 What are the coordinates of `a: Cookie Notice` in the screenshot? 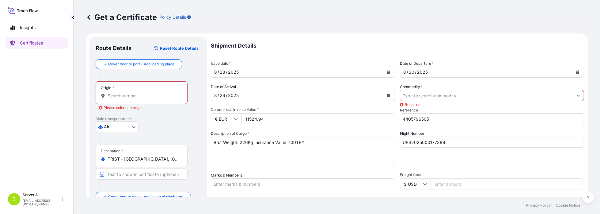 It's located at (568, 205).